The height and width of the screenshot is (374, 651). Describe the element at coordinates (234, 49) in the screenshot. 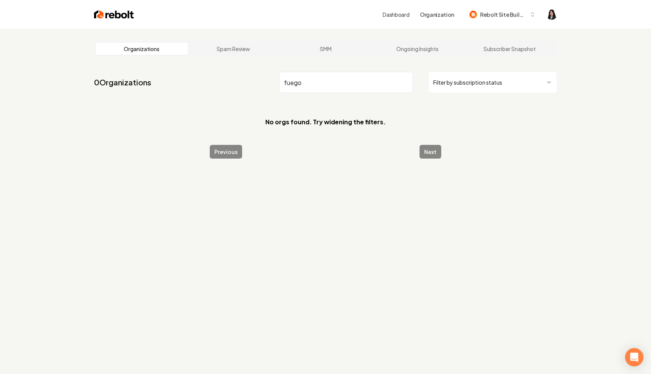

I see `a: Spam Review` at that location.